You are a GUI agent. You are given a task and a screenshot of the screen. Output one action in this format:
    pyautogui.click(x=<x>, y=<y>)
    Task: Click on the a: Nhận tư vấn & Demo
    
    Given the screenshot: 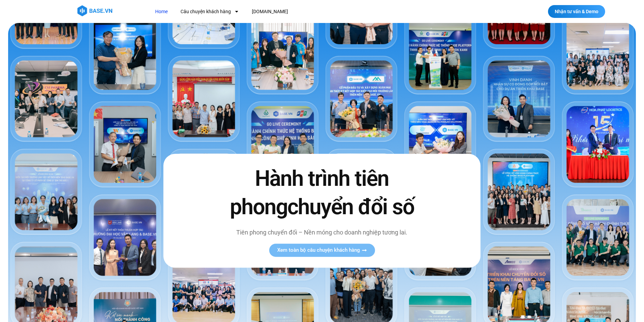 What is the action you would take?
    pyautogui.click(x=576, y=11)
    